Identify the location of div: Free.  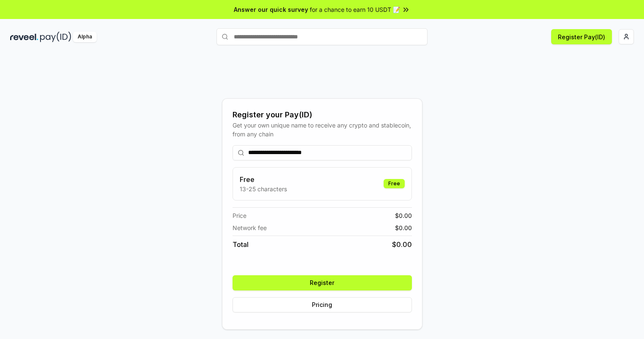
(394, 183).